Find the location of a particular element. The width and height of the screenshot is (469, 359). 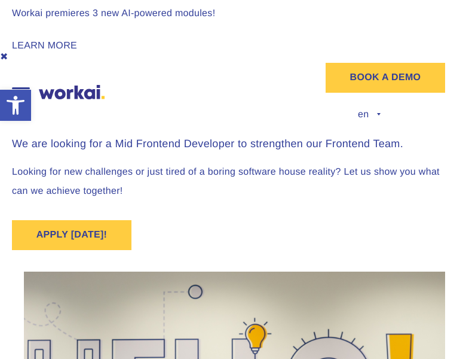

a: LEARN MORE is located at coordinates (44, 45).